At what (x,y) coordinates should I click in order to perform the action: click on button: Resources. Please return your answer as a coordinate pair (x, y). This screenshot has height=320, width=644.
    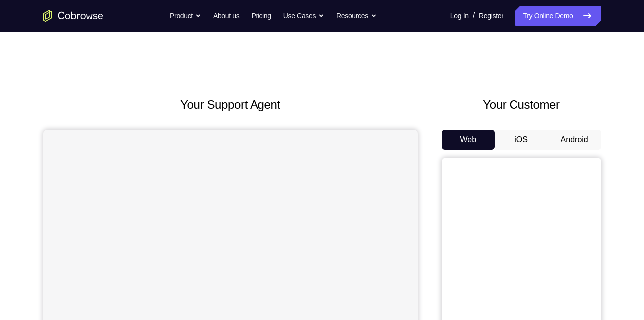
    Looking at the image, I should click on (356, 16).